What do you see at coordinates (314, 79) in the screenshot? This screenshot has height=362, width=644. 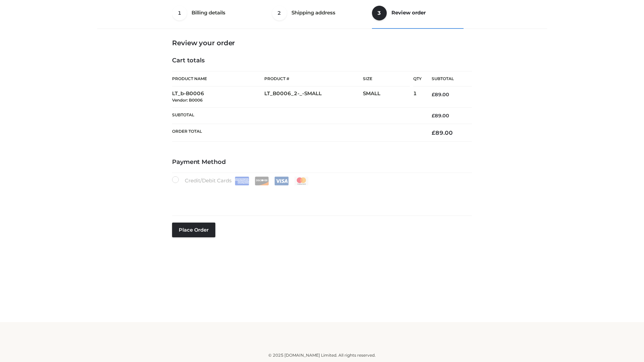 I see `th: Product #` at bounding box center [314, 79].